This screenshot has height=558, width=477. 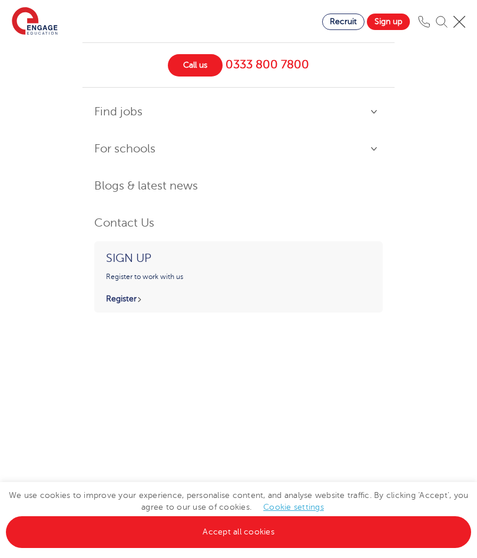 What do you see at coordinates (459, 22) in the screenshot?
I see `img: Mobile Menu` at bounding box center [459, 22].